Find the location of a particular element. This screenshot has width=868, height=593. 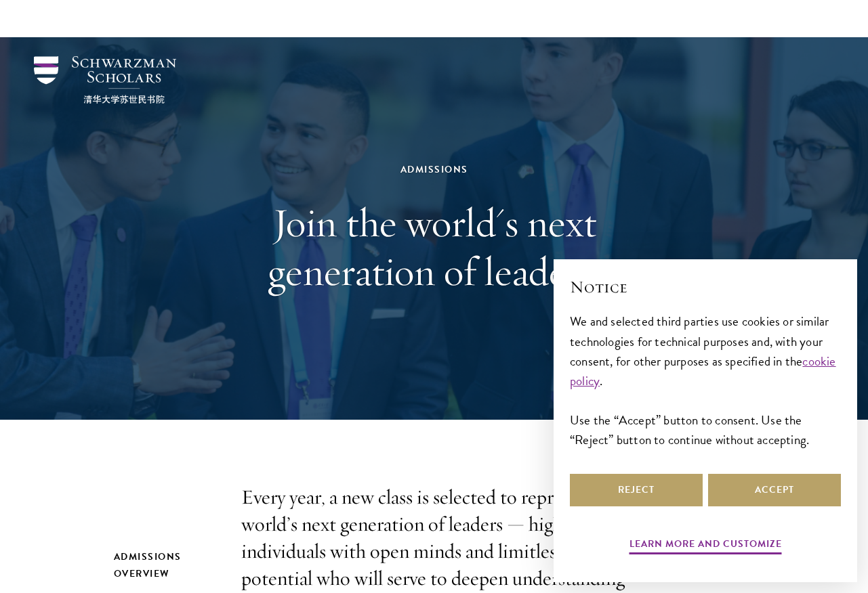

img: Schwarzman Scholars is located at coordinates (105, 80).